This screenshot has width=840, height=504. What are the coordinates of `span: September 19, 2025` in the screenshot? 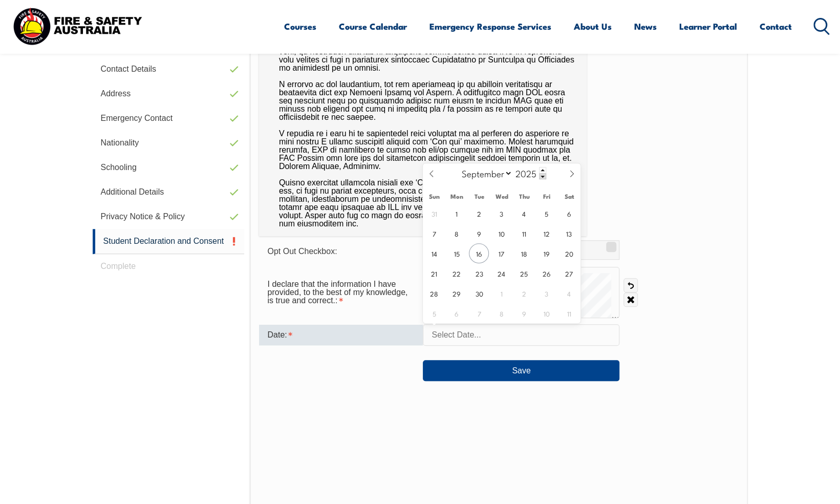 It's located at (546, 253).